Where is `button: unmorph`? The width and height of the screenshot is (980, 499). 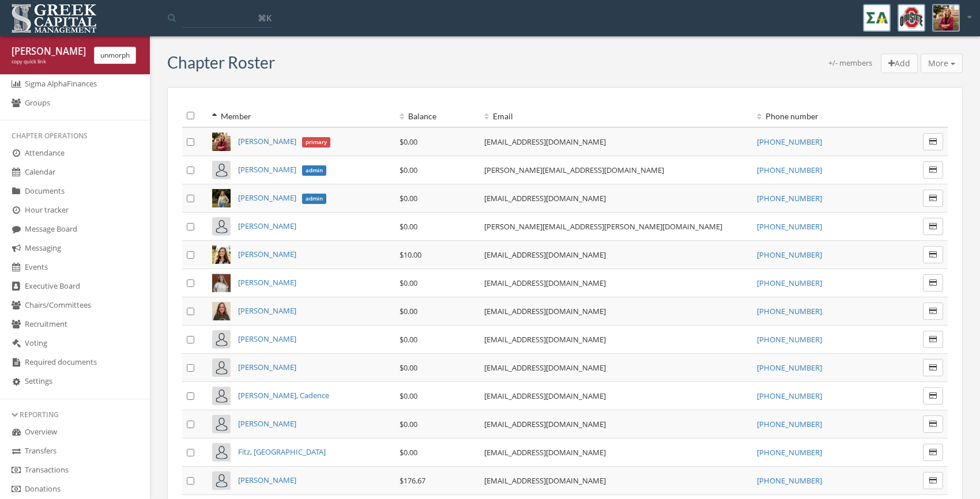
button: unmorph is located at coordinates (115, 55).